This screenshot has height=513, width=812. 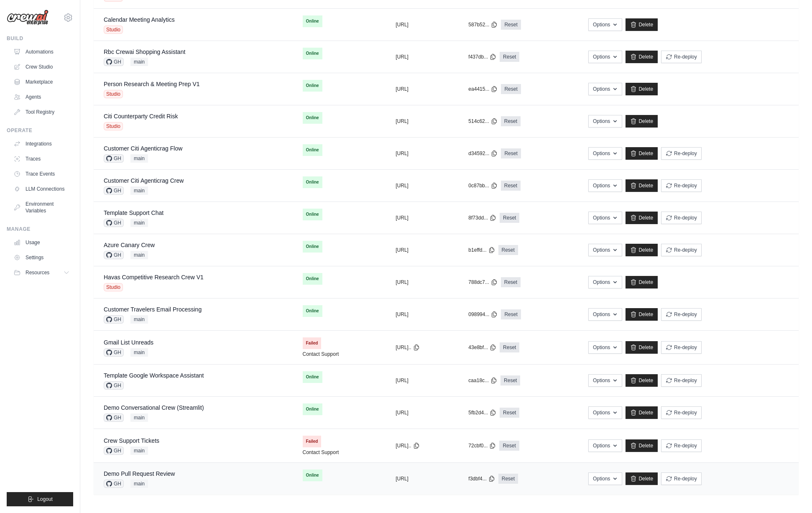 What do you see at coordinates (27, 17) in the screenshot?
I see `img: Logo` at bounding box center [27, 17].